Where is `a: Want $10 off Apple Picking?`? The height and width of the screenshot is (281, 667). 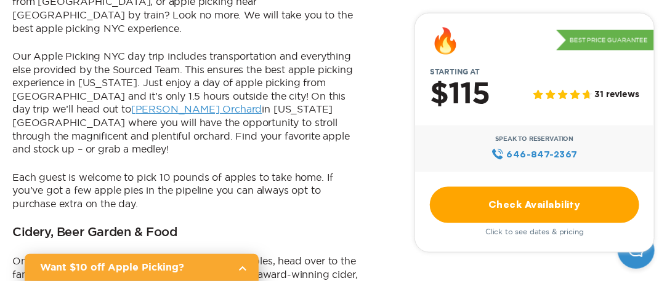 a: Want $10 off Apple Picking? is located at coordinates (142, 268).